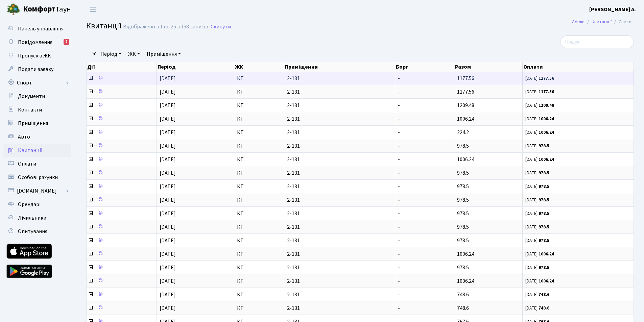 Image resolution: width=644 pixels, height=322 pixels. Describe the element at coordinates (37, 137) in the screenshot. I see `a: Авто` at that location.